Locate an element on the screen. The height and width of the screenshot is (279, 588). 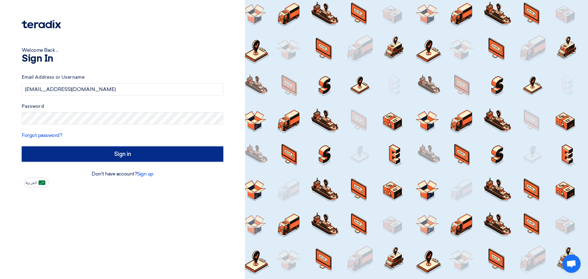
div: Don't have account? is located at coordinates (122, 174).